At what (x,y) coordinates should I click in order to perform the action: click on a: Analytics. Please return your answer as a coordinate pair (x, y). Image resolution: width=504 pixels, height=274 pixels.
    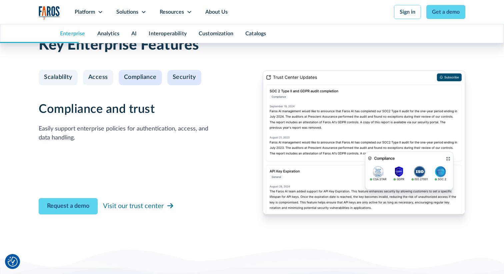
    Looking at the image, I should click on (108, 34).